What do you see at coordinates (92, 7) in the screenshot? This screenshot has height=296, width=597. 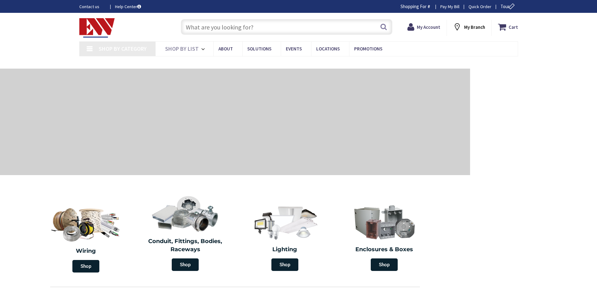 I see `a: Contact us` at bounding box center [92, 7].